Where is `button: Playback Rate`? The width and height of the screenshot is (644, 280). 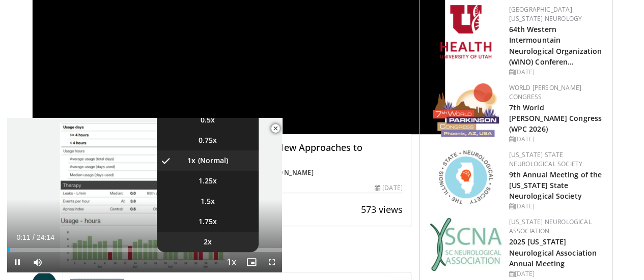
button: Playback Rate is located at coordinates (231, 262).